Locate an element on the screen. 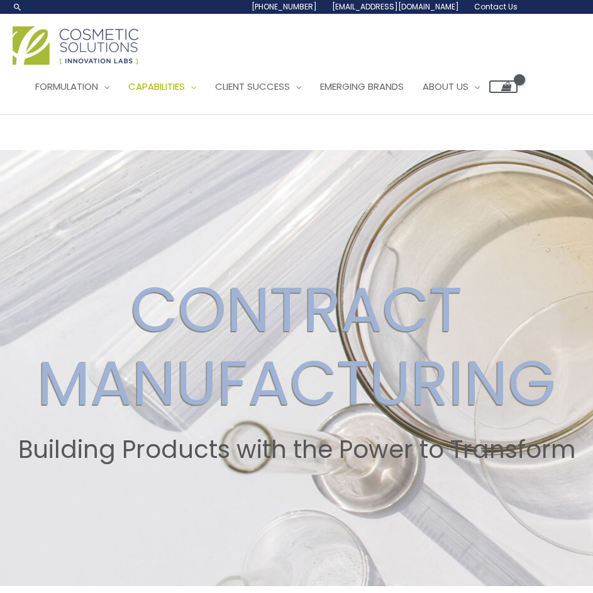 The width and height of the screenshot is (593, 593). a: View Shopping Cart, empty is located at coordinates (503, 87).